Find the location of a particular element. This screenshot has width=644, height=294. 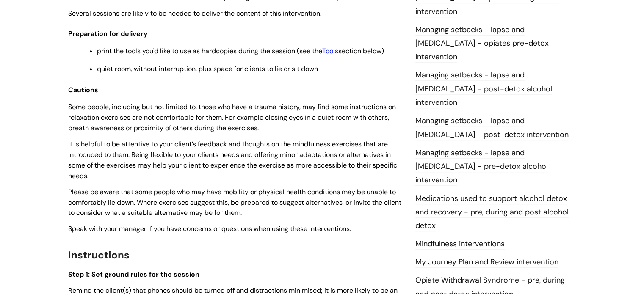

span: quiet room, without interruption, plus space for clients to lie or sit down is located at coordinates (208, 69).